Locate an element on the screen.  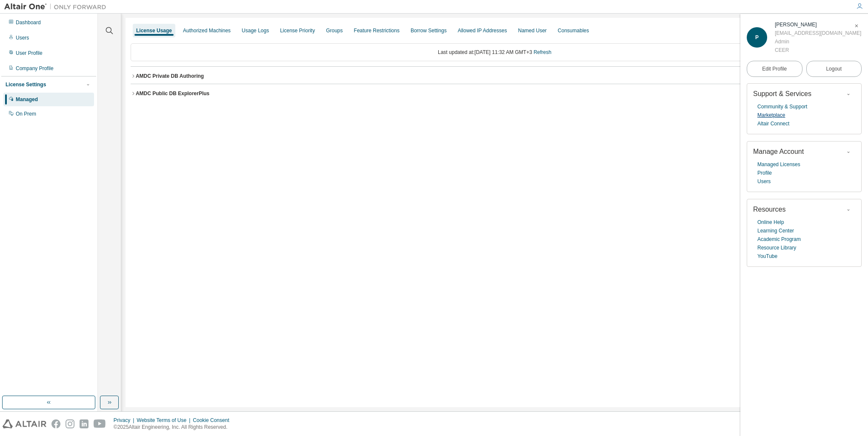
span: Manage Account is located at coordinates (778, 152).